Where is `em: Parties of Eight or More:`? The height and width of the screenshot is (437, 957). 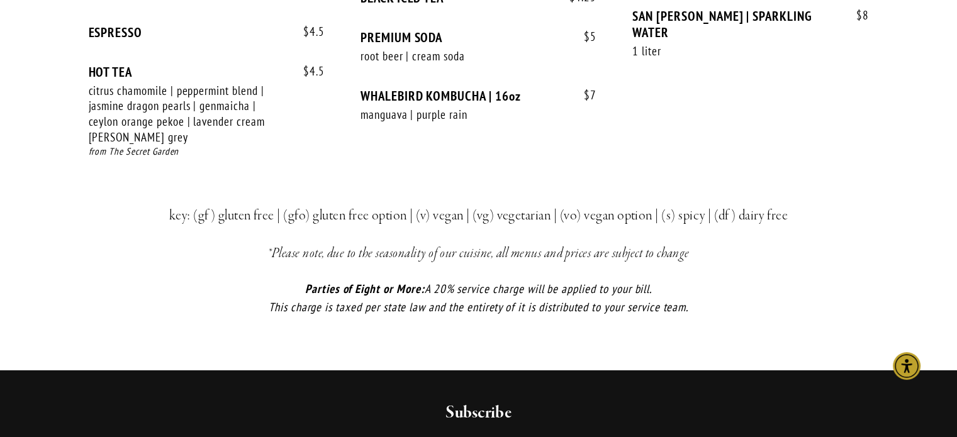
em: Parties of Eight or More: is located at coordinates (365, 289).